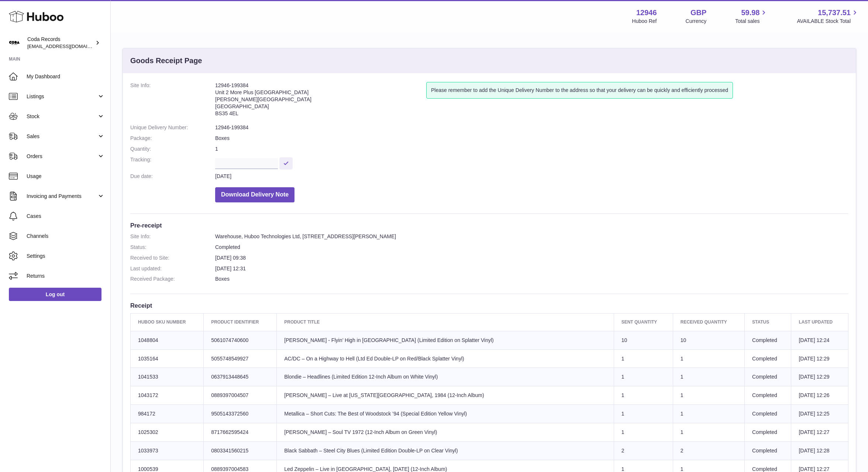 Image resolution: width=868 pixels, height=472 pixels. What do you see at coordinates (240, 414) in the screenshot?
I see `td: 9505143372560` at bounding box center [240, 414].